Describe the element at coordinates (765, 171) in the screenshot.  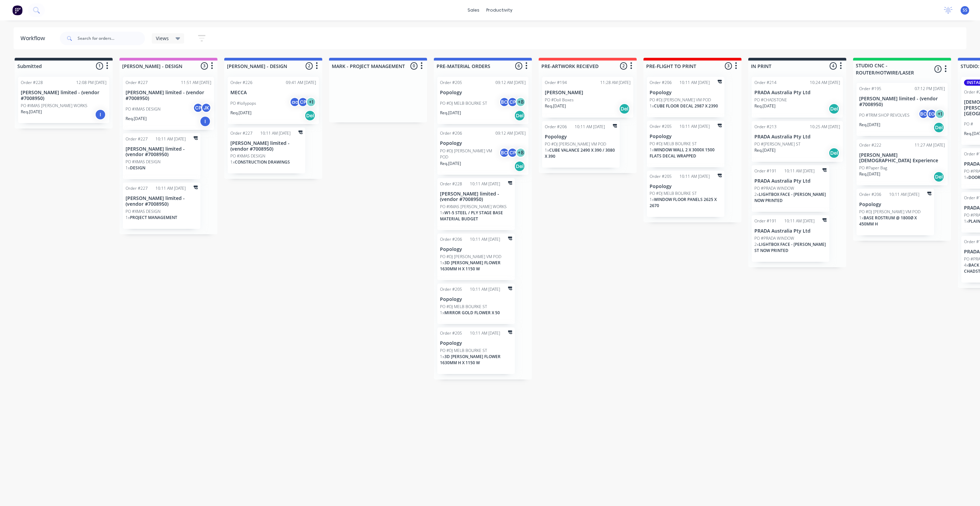
I see `div: Order #191` at that location.